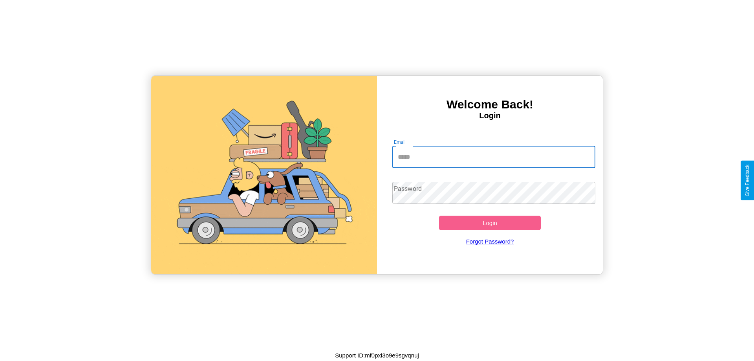  What do you see at coordinates (264, 175) in the screenshot?
I see `img: gif` at bounding box center [264, 175].